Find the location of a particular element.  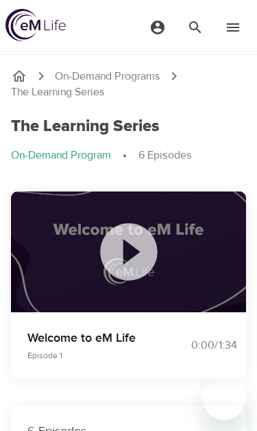

p: On-Demand Programs is located at coordinates (108, 76).